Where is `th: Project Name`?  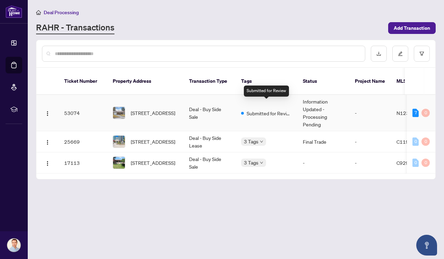
th: Project Name is located at coordinates (370, 81).